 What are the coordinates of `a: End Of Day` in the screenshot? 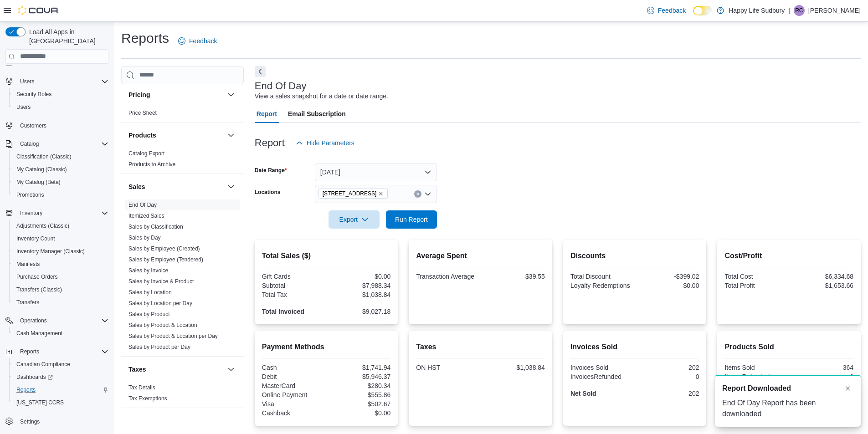 It's located at (143, 205).